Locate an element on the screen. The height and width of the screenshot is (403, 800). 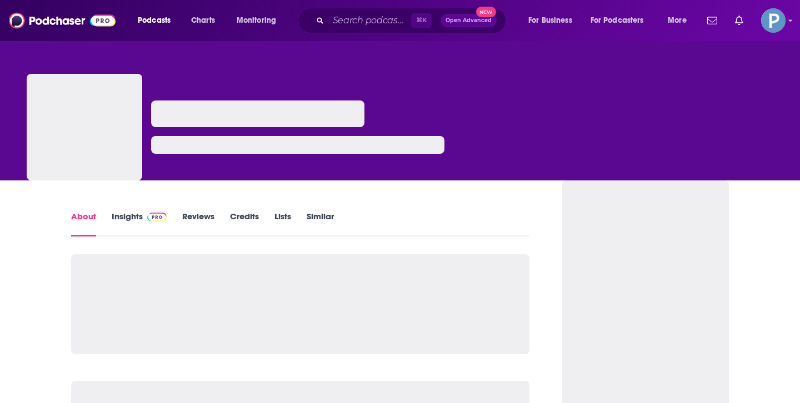
a: Charts is located at coordinates (203, 21).